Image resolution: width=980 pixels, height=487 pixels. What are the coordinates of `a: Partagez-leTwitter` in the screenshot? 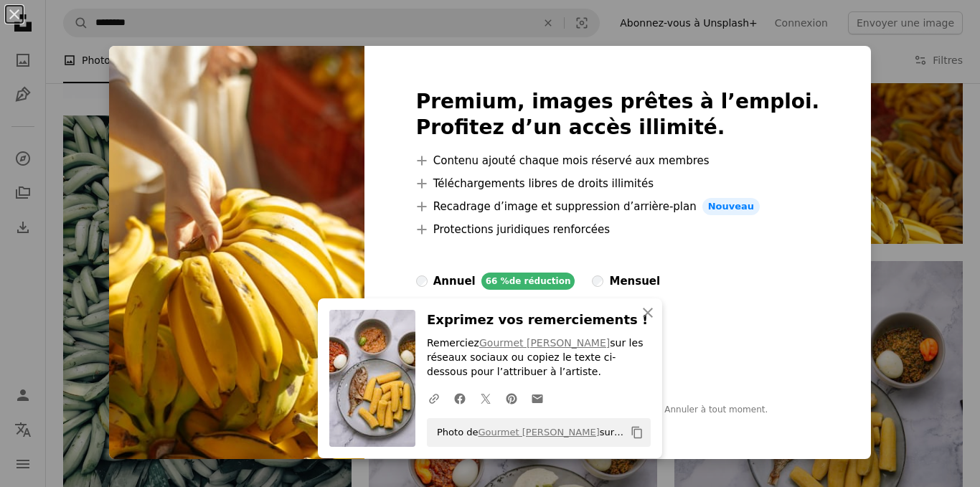 It's located at (485, 398).